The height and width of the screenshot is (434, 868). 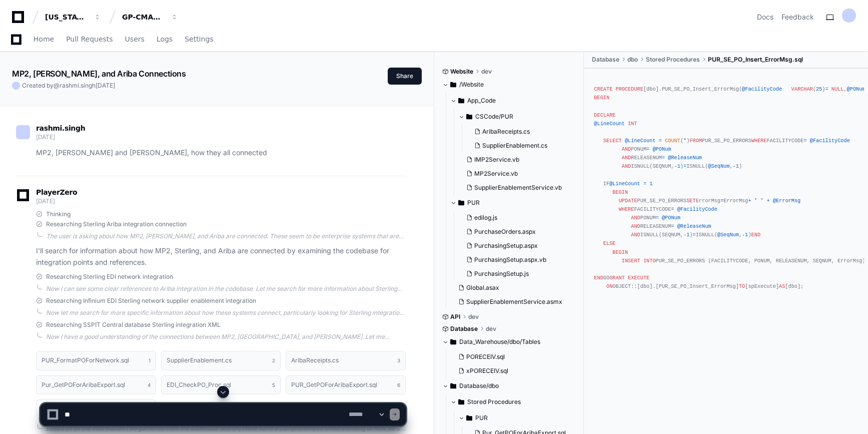 I want to click on span: SupplierEnablementService.vb, so click(x=518, y=187).